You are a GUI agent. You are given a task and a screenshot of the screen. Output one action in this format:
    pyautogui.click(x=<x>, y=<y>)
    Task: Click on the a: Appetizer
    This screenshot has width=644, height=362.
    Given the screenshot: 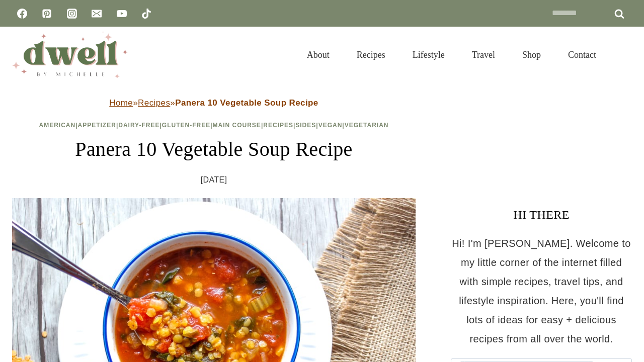 What is the action you would take?
    pyautogui.click(x=97, y=125)
    